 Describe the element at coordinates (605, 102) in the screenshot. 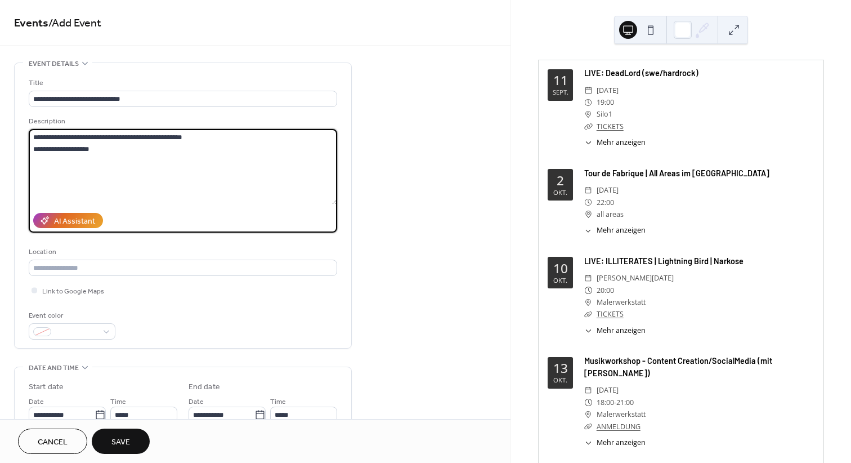

I see `span: 19:00` at that location.